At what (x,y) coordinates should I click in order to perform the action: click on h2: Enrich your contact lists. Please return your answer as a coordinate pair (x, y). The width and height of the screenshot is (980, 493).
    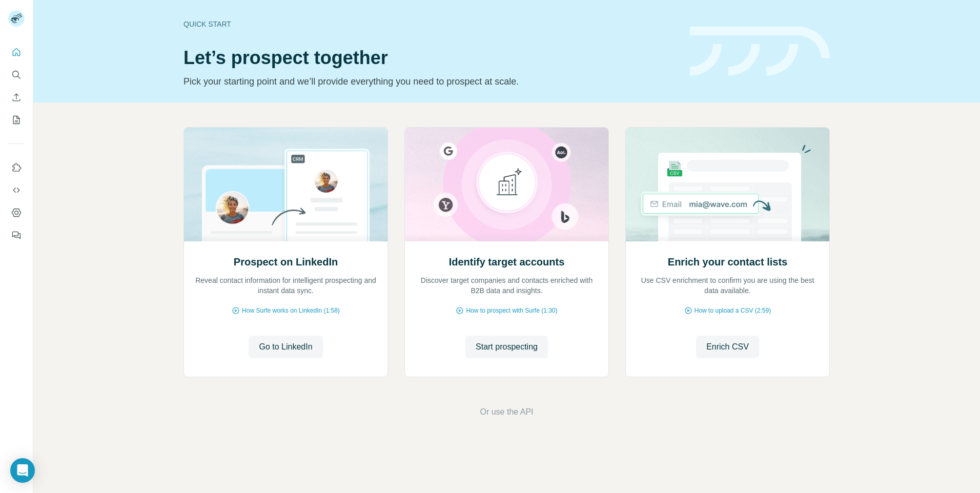
    Looking at the image, I should click on (727, 262).